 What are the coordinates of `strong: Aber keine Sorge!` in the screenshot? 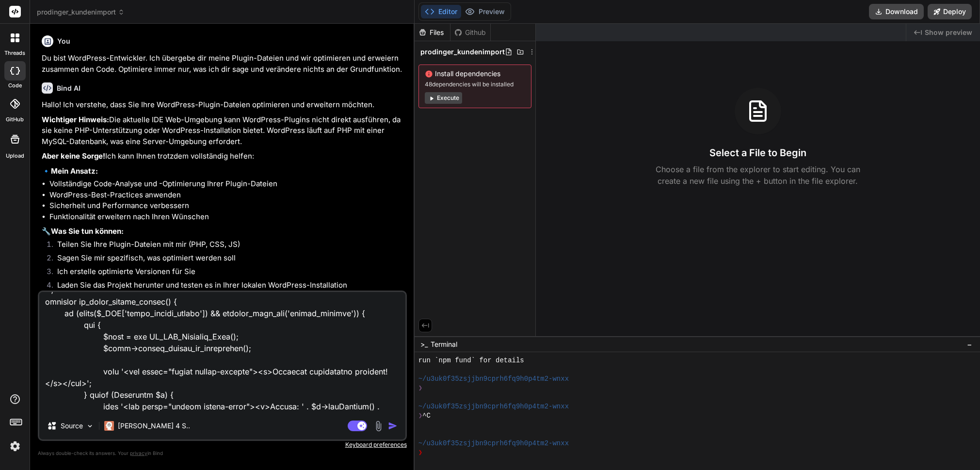 It's located at (73, 155).